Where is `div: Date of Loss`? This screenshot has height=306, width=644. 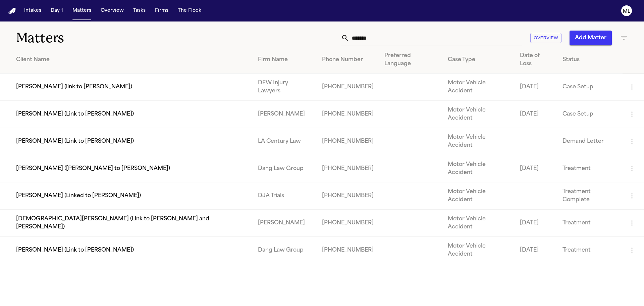
div: Date of Loss is located at coordinates (536, 60).